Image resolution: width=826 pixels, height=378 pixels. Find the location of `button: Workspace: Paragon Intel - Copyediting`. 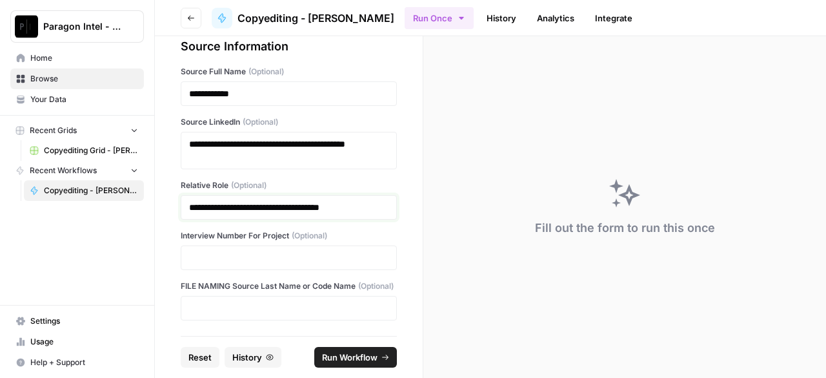

button: Workspace: Paragon Intel - Copyediting is located at coordinates (77, 26).